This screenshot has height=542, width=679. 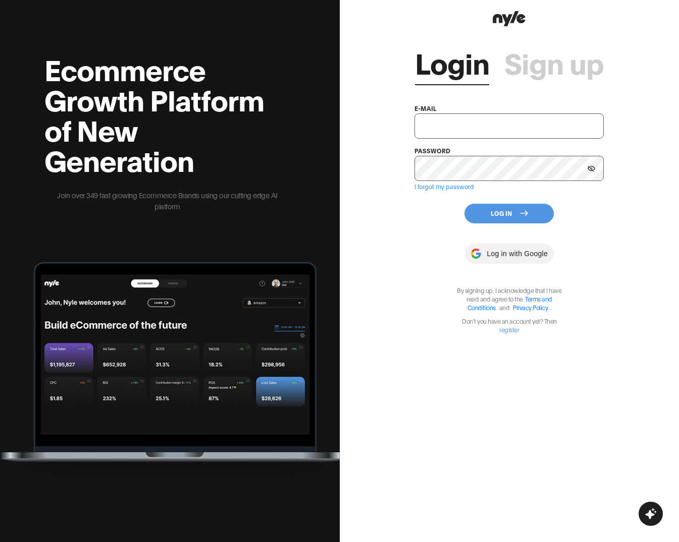 What do you see at coordinates (504, 307) in the screenshot?
I see `span: and` at bounding box center [504, 307].